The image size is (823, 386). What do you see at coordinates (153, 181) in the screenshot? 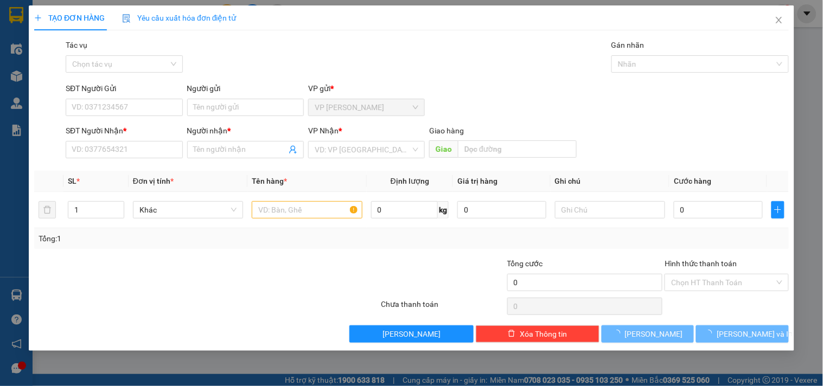
I see `span: Đơn vị tính` at bounding box center [153, 181].